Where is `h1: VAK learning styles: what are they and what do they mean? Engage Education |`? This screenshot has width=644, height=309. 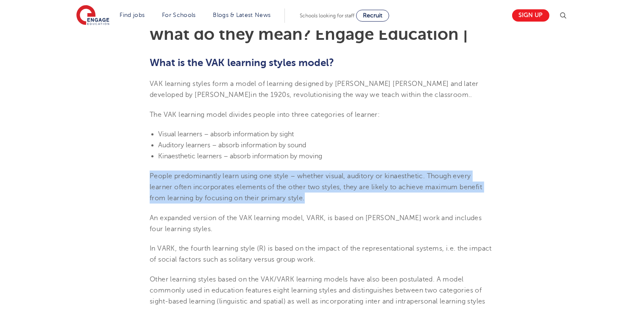
h1: VAK learning styles: what are they and what do they mean? Engage Education | is located at coordinates (321, 26).